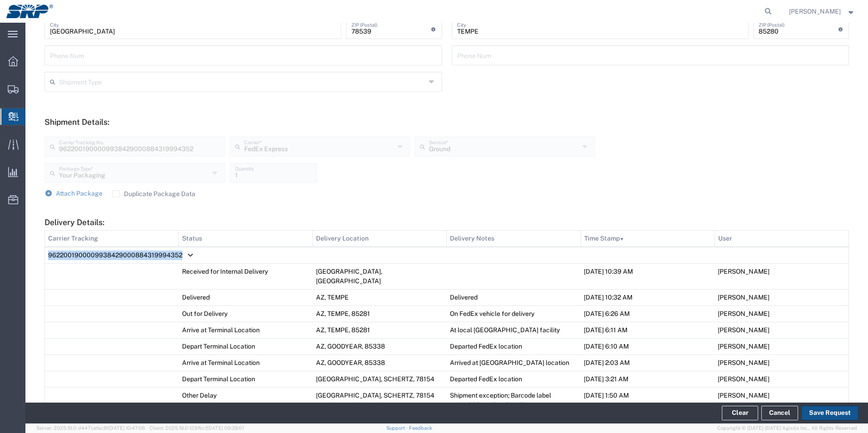 This screenshot has width=868, height=433. What do you see at coordinates (397, 428) in the screenshot?
I see `a: Support` at bounding box center [397, 428].